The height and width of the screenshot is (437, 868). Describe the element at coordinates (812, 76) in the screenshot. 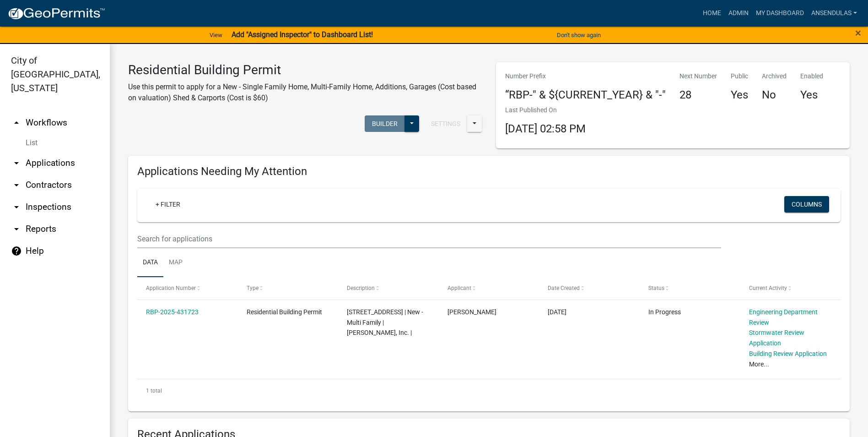

I see `p: Enabled` at that location.